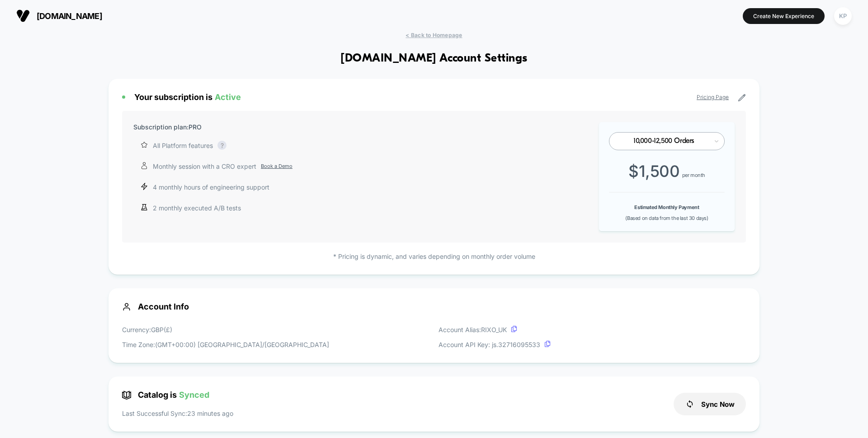 Image resolution: width=868 pixels, height=438 pixels. What do you see at coordinates (843, 16) in the screenshot?
I see `button: KP` at bounding box center [843, 16].